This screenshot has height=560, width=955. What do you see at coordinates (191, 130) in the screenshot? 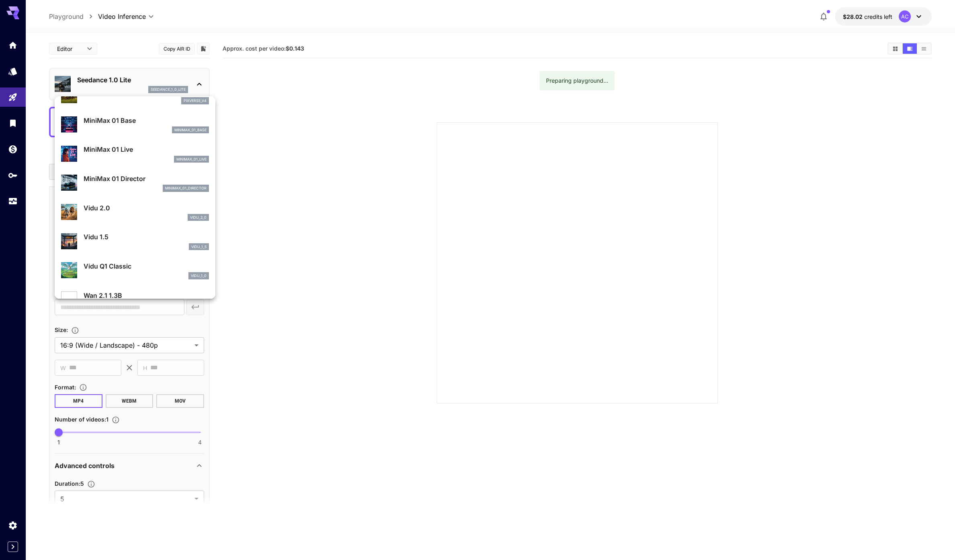
I see `p: minimax_01_base` at bounding box center [191, 130].